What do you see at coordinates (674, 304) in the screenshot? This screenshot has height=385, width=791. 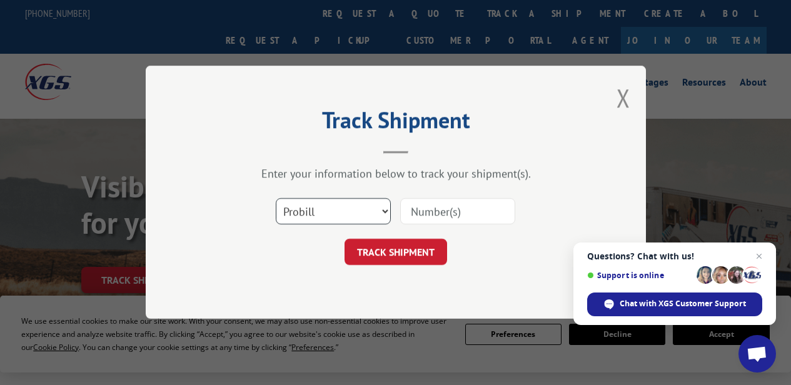 I see `div: Chat with XGS Customer Support` at bounding box center [674, 304].